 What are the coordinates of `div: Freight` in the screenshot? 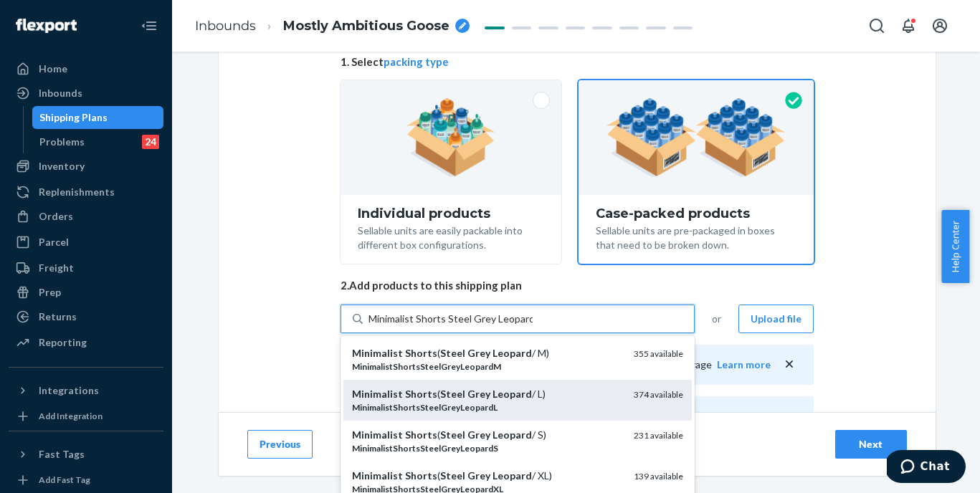 It's located at (56, 268).